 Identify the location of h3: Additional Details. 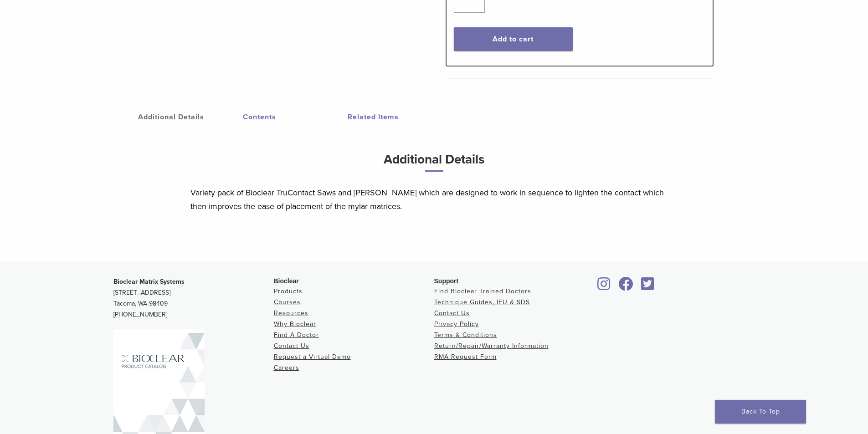
(434, 164).